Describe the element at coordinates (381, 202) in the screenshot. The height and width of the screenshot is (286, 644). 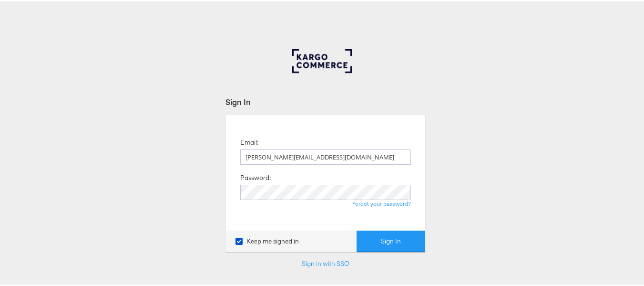
I see `a: Forgot your password?` at that location.